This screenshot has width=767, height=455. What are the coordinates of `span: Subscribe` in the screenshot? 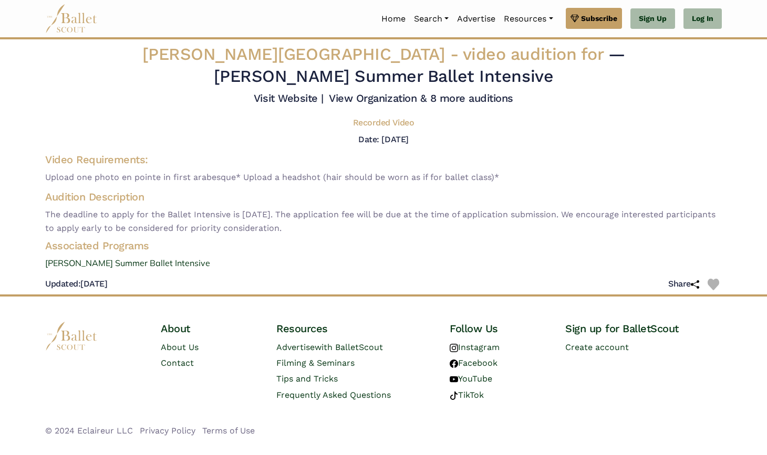 It's located at (599, 18).